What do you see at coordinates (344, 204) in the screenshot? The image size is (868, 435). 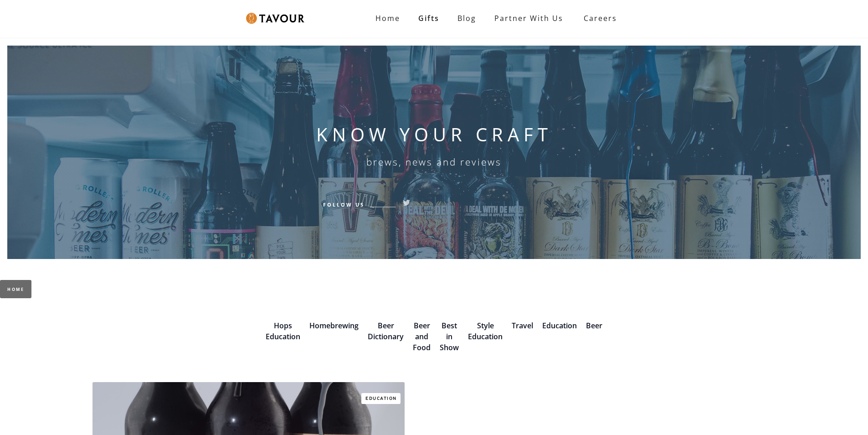 I see `h6: Follow Us` at bounding box center [344, 204].